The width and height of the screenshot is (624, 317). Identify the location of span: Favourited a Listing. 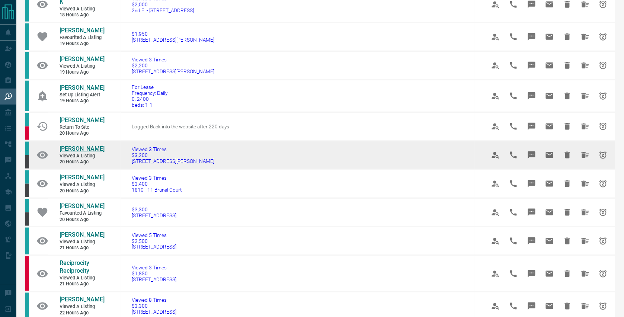
(82, 38).